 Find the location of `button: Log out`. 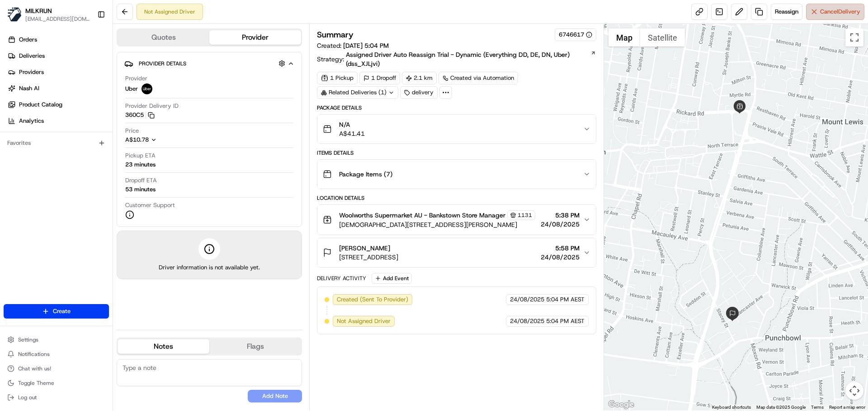

button: Log out is located at coordinates (56, 398).